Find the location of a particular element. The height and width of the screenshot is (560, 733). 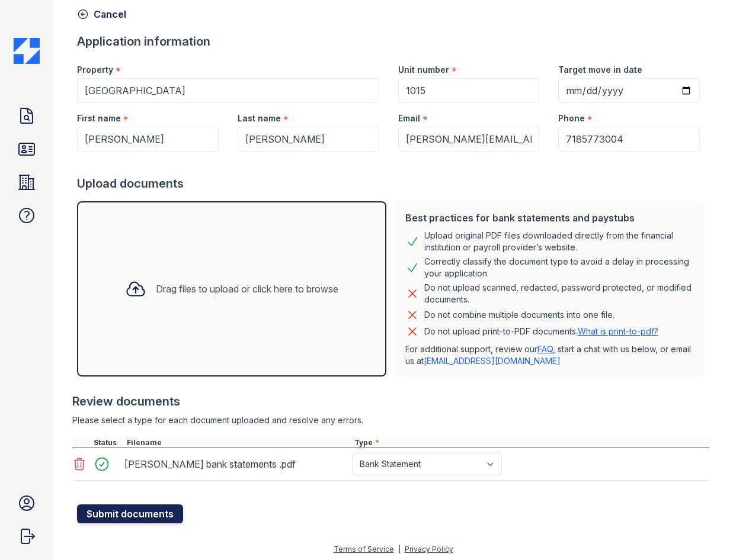

button: Submit documents is located at coordinates (130, 513).